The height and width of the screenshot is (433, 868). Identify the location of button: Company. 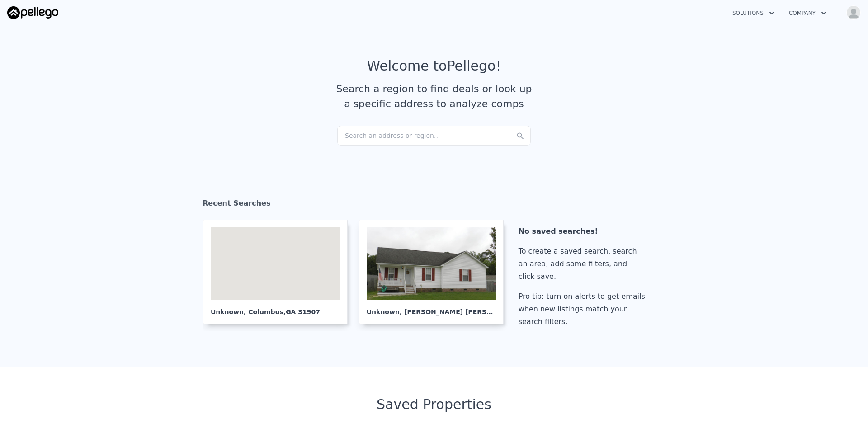
(807, 13).